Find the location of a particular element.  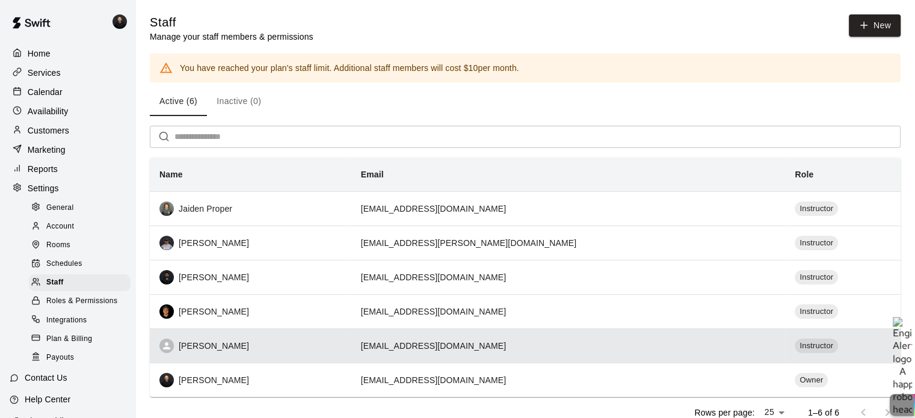

a: Roles & Permissions is located at coordinates (82, 301).